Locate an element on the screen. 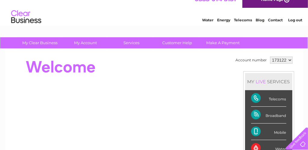 Image resolution: width=308 pixels, height=150 pixels. a: Customer Help is located at coordinates (177, 43).